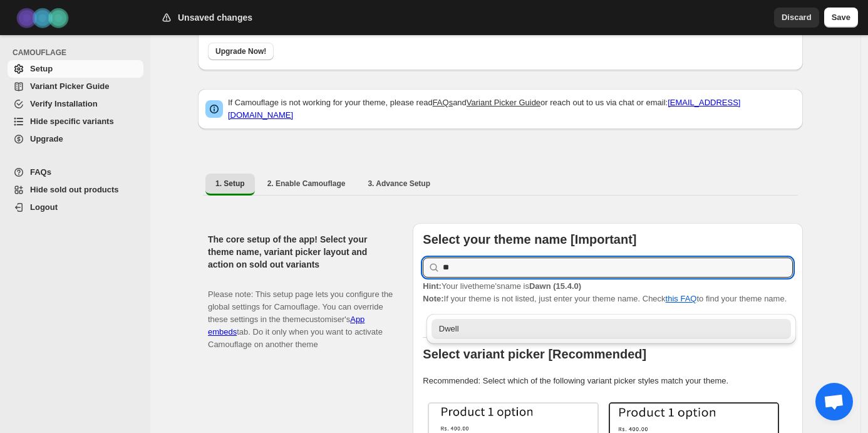 The image size is (868, 433). I want to click on div: Dwell, so click(611, 329).